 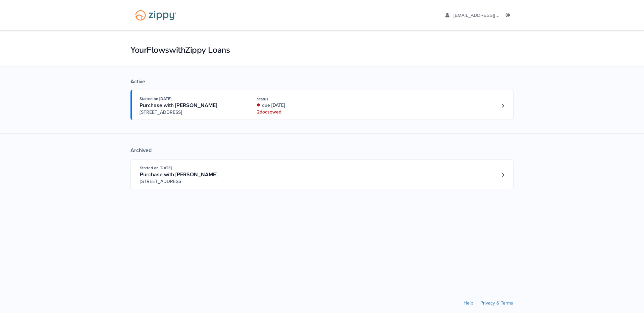 I want to click on a: Loan number 4209129, so click(x=503, y=106).